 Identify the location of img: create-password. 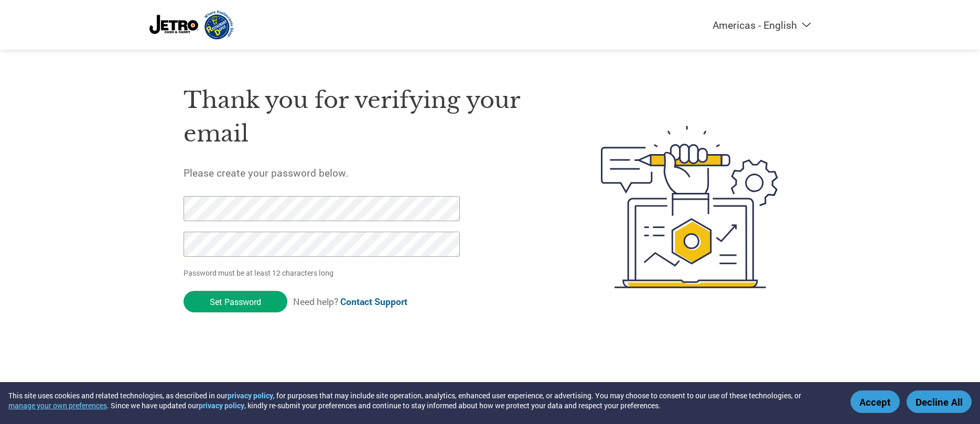
(690, 207).